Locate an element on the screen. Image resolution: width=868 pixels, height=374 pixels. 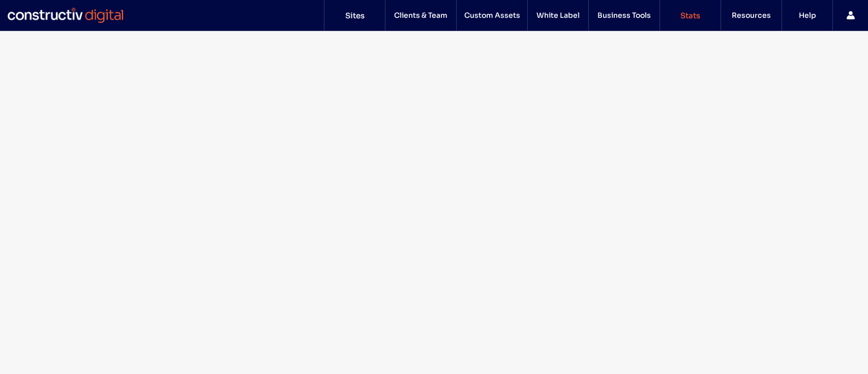
label: Business Tools is located at coordinates (624, 15).